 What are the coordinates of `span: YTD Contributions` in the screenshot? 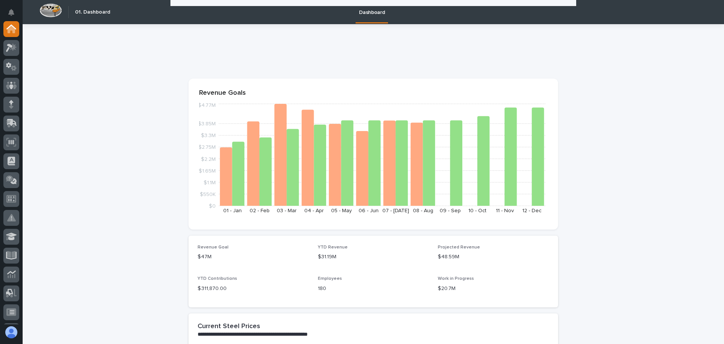 It's located at (217, 278).